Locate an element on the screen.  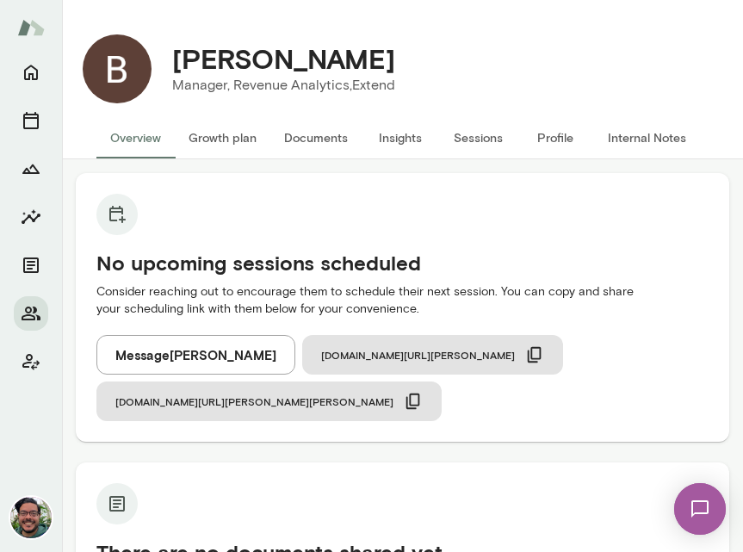
p: Manager, Revenue Analytics, Extend is located at coordinates (283, 85).